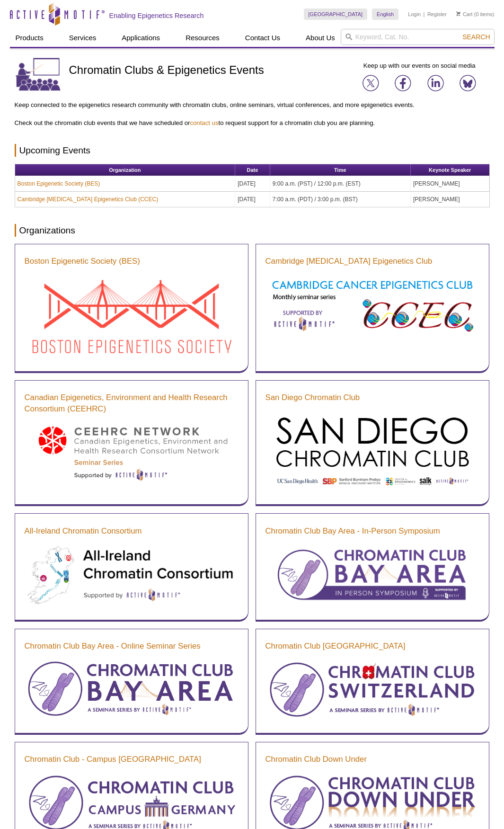  I want to click on img: Join us on X, so click(371, 83).